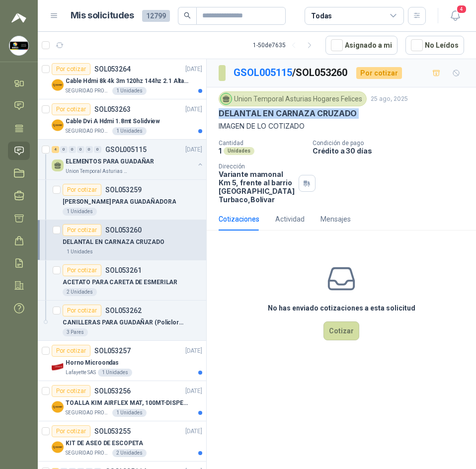 The width and height of the screenshot is (476, 469). Describe the element at coordinates (112, 109) in the screenshot. I see `p: SOL053263` at that location.